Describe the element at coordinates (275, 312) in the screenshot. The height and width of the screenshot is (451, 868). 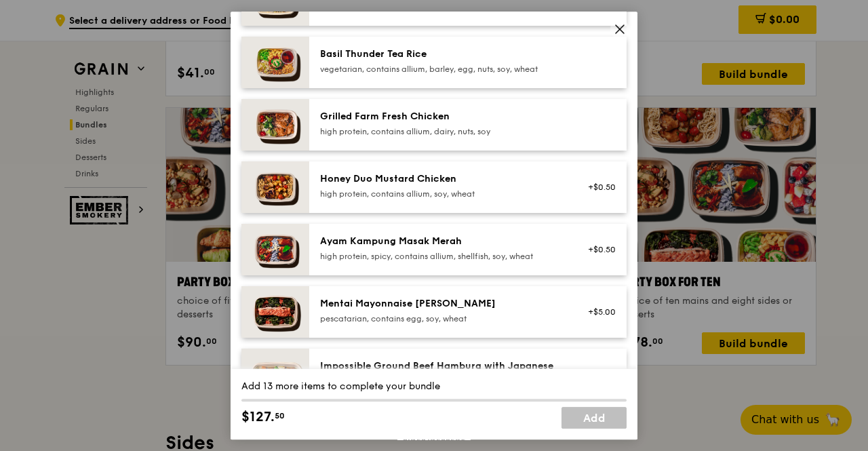
I see `img: daily_normal_Mentai-Mayonnaise-Aburi-Salmon-HORZ.jpg` at that location.